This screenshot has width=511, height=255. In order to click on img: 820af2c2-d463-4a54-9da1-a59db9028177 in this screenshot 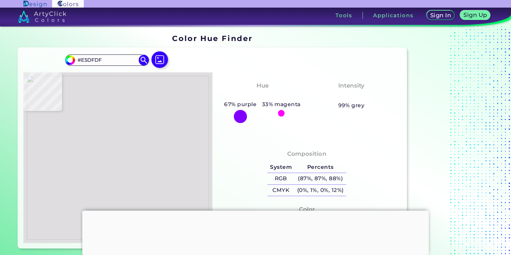, I will do `click(118, 158)`.